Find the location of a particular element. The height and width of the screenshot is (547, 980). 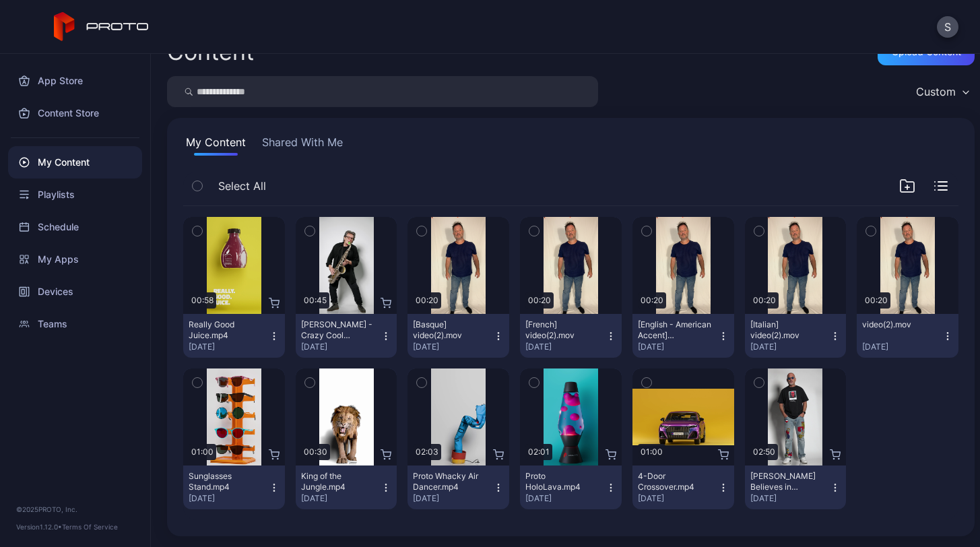

button: Shared With Me is located at coordinates (303, 145).